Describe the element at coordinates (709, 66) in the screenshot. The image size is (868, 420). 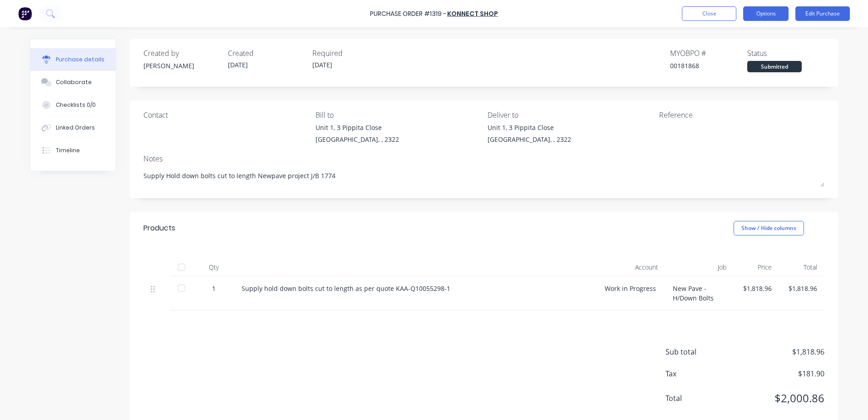
I see `div: 00181868` at that location.